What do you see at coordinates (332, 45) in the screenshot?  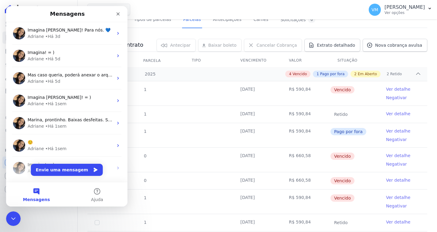 I see `a: Extrato detalhado` at bounding box center [332, 45].